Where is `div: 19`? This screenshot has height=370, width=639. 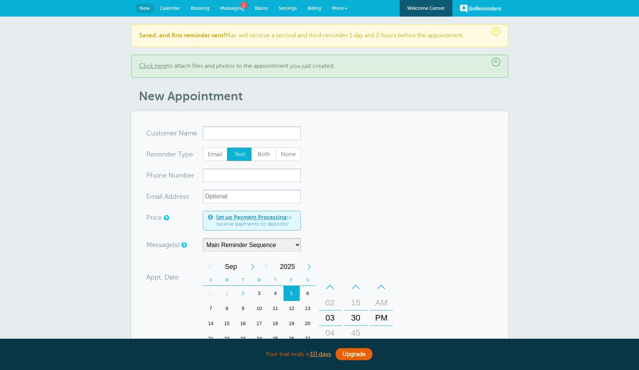 div: 19 is located at coordinates (291, 323).